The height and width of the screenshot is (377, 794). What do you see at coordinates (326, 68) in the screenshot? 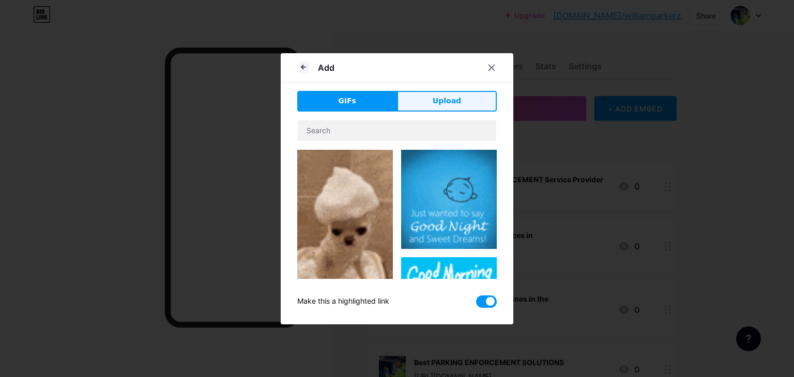
I see `div: Add` at bounding box center [326, 68].